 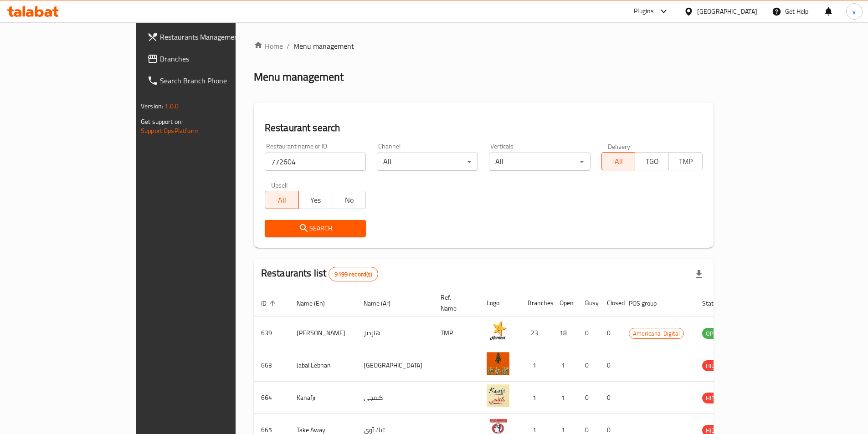 I want to click on button: TGO, so click(x=652, y=161).